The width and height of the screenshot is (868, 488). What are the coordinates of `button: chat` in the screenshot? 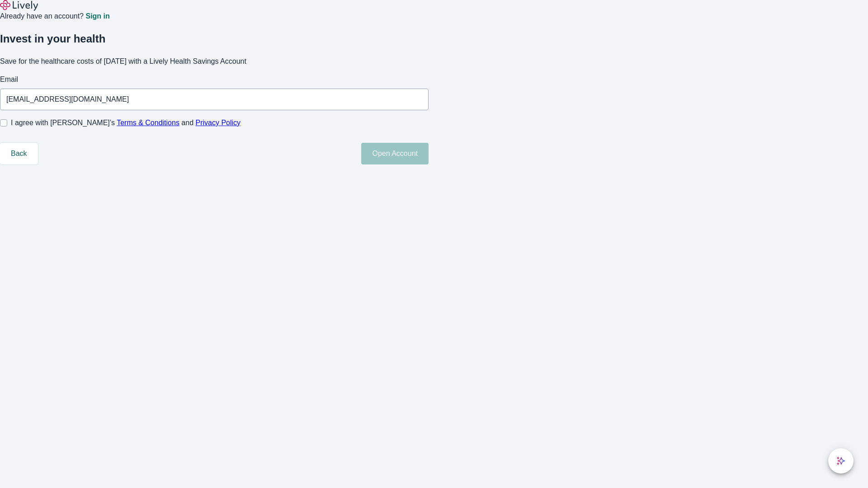 It's located at (841, 461).